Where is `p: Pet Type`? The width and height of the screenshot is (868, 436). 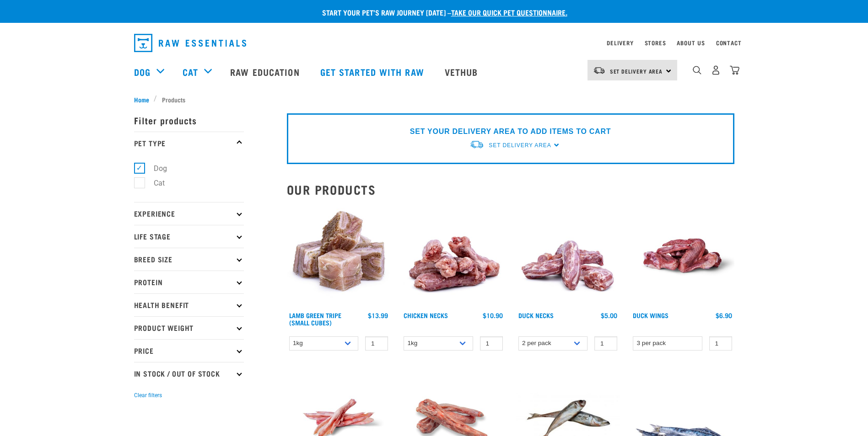 p: Pet Type is located at coordinates (189, 143).